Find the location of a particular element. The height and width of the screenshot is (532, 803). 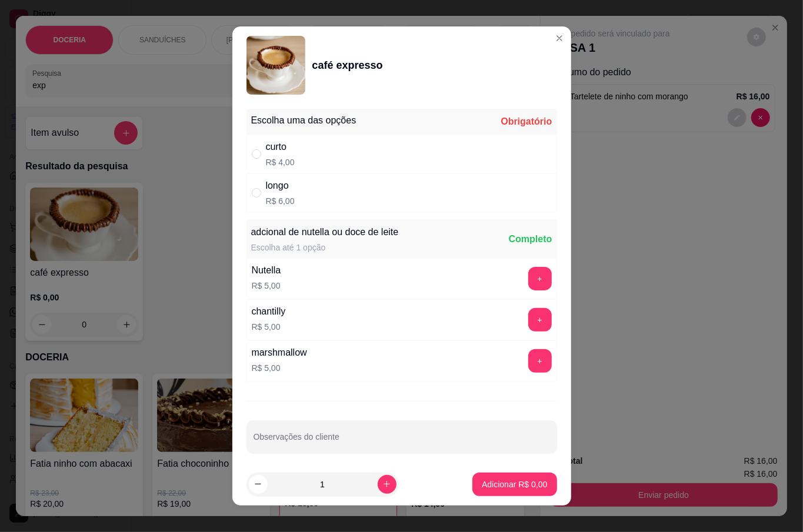

div: Completo is located at coordinates (531, 239).